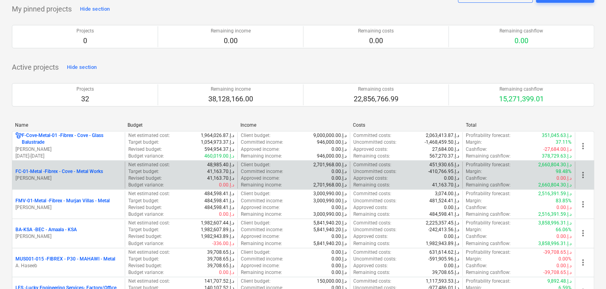 Image resolution: width=606 pixels, height=289 pixels. What do you see at coordinates (46, 230) in the screenshot?
I see `p: BA-KSA - BEC - Amaala - KSA` at bounding box center [46, 230].